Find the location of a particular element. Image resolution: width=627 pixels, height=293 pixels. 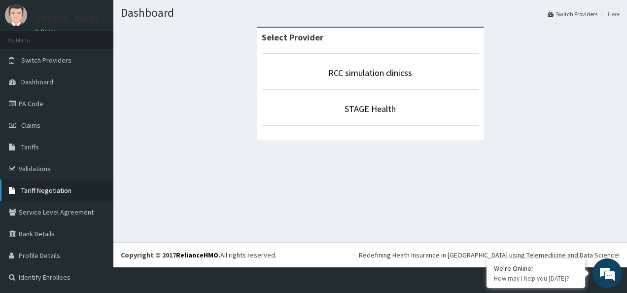

span: Dashboard is located at coordinates (37, 82).